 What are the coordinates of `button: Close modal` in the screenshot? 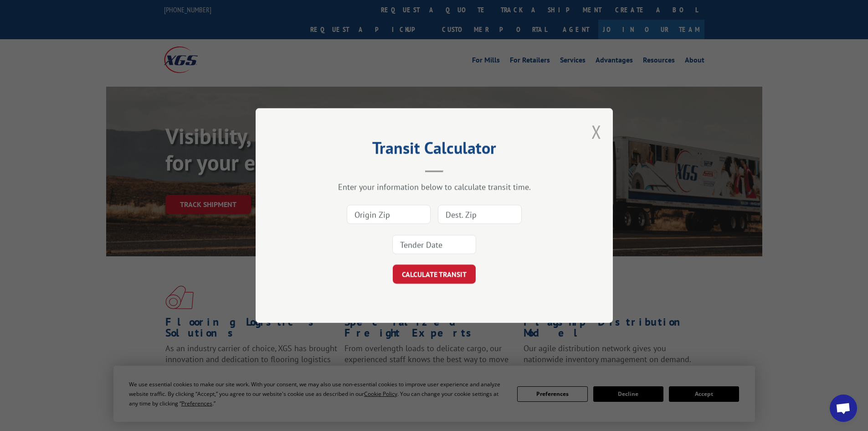 It's located at (596, 131).